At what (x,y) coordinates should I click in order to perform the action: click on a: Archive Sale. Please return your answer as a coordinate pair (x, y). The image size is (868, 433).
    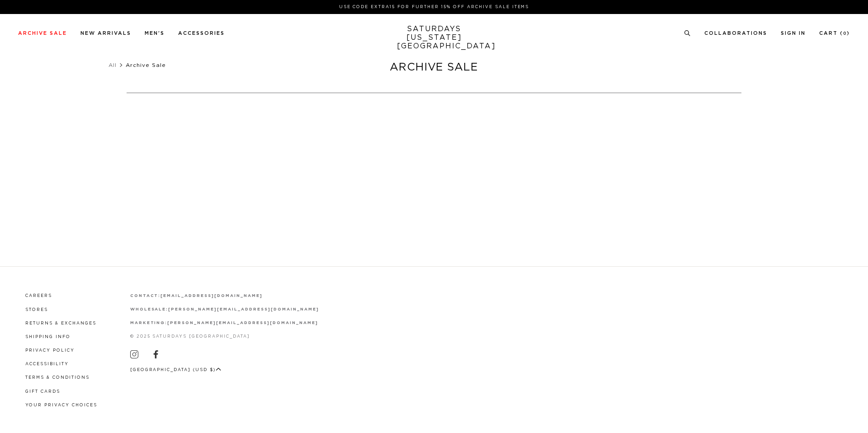
    Looking at the image, I should click on (42, 33).